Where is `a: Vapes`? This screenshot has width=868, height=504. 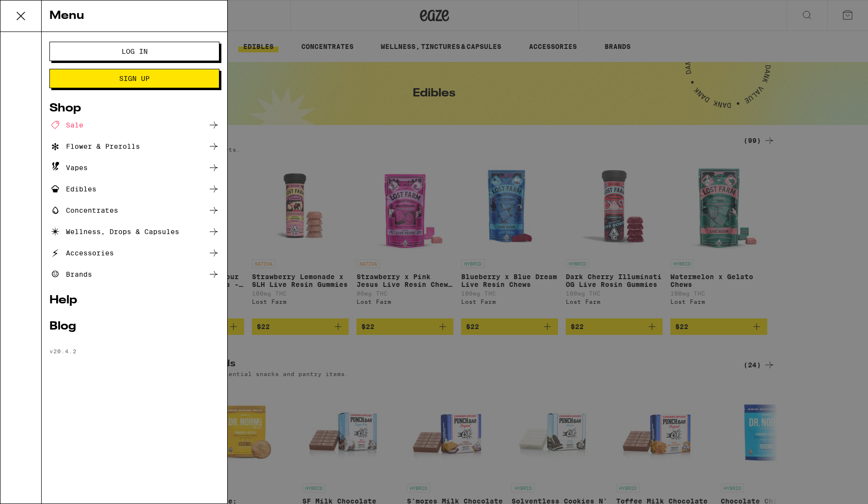 a: Vapes is located at coordinates (134, 168).